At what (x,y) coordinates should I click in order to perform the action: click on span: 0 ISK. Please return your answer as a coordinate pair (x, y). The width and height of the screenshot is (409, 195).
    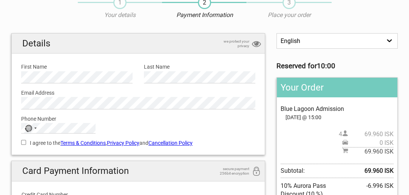
    Looking at the image, I should click on (370, 143).